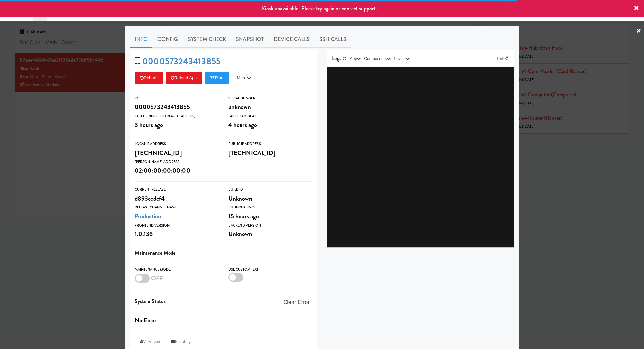 The width and height of the screenshot is (644, 349). Describe the element at coordinates (176, 190) in the screenshot. I see `div: Current Release` at that location.